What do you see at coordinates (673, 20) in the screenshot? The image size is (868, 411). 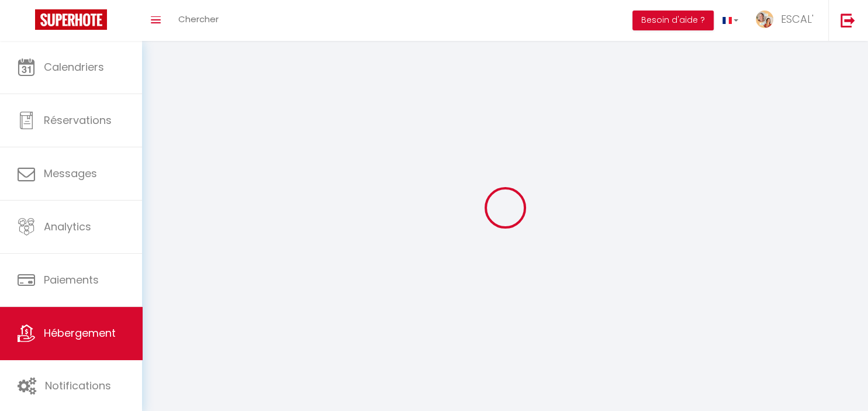 I see `button: Besoin d'aide ?` at bounding box center [673, 20].